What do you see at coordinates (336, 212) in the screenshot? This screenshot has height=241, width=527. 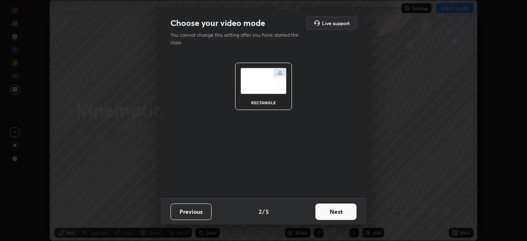 I see `button: Next` at bounding box center [336, 212].